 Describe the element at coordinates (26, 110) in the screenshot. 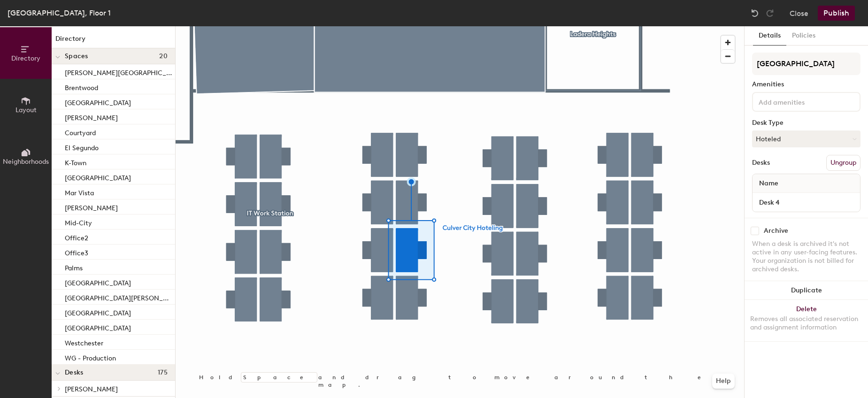

I see `span: Layout` at that location.